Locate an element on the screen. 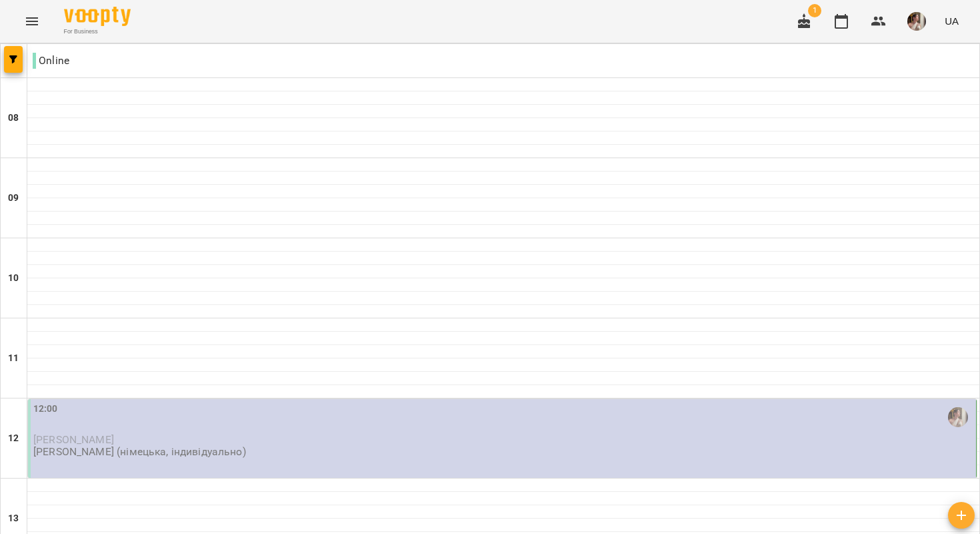 Image resolution: width=980 pixels, height=534 pixels. h6: 11 is located at coordinates (13, 358).